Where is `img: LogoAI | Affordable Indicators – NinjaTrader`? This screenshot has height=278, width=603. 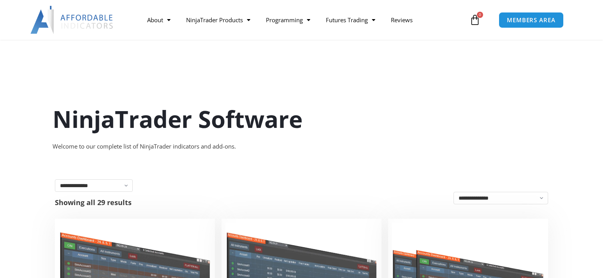 img: LogoAI | Affordable Indicators – NinjaTrader is located at coordinates (72, 20).